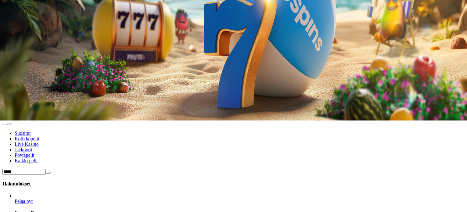 The image size is (467, 212). What do you see at coordinates (48, 173) in the screenshot?
I see `button: clear entry` at bounding box center [48, 173].